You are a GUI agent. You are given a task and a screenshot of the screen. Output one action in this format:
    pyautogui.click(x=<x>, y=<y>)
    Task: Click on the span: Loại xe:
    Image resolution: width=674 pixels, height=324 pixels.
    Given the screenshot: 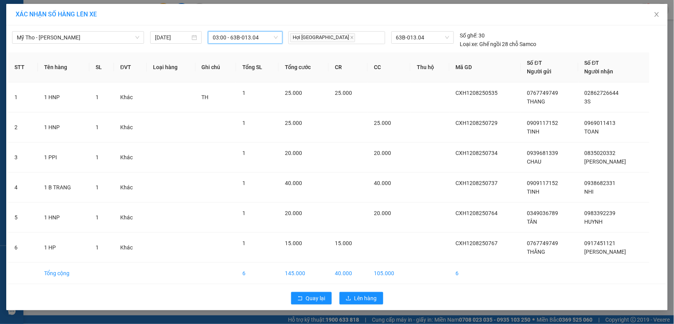 What is the action you would take?
    pyautogui.click(x=469, y=44)
    